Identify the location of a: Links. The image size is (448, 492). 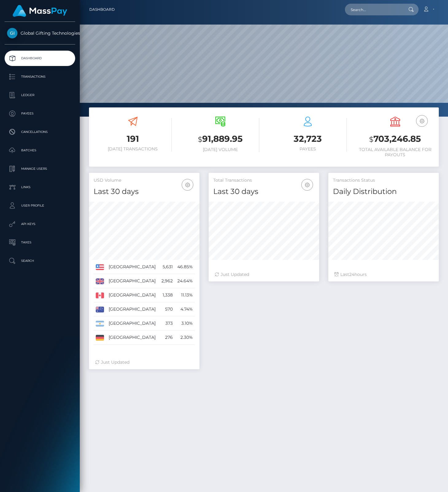
(40, 187).